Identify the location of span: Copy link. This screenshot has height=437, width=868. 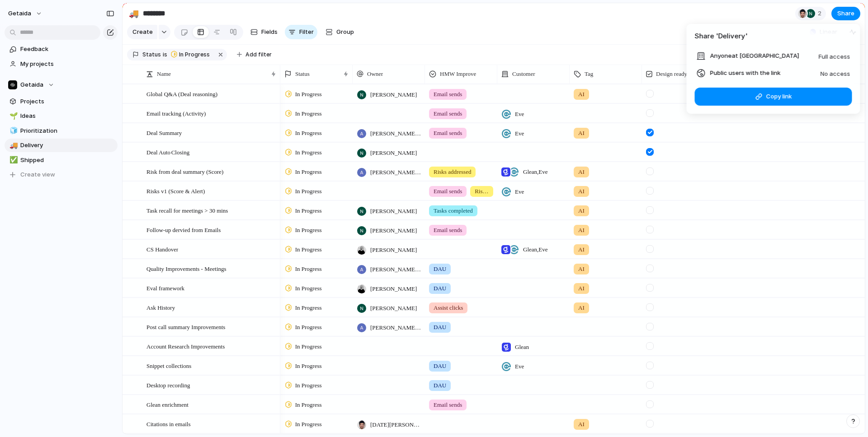
(778, 96).